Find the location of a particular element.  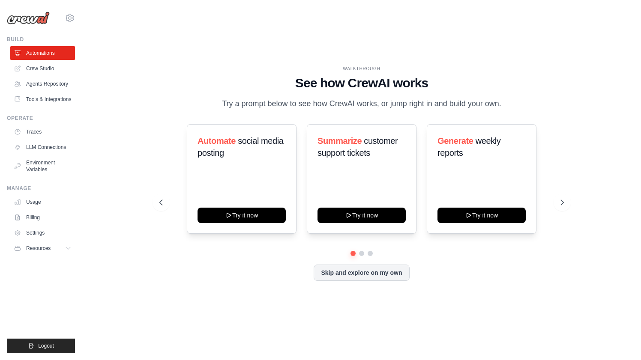

span: weekly reports is located at coordinates (468, 147).